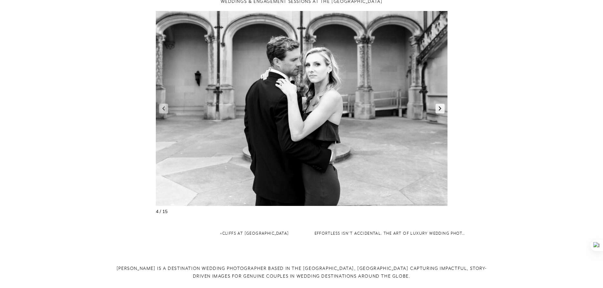  What do you see at coordinates (399, 233) in the screenshot?
I see `a: Effortless Isn’t Accidental. The Art of Luxury Wedding Photography` at bounding box center [399, 233].